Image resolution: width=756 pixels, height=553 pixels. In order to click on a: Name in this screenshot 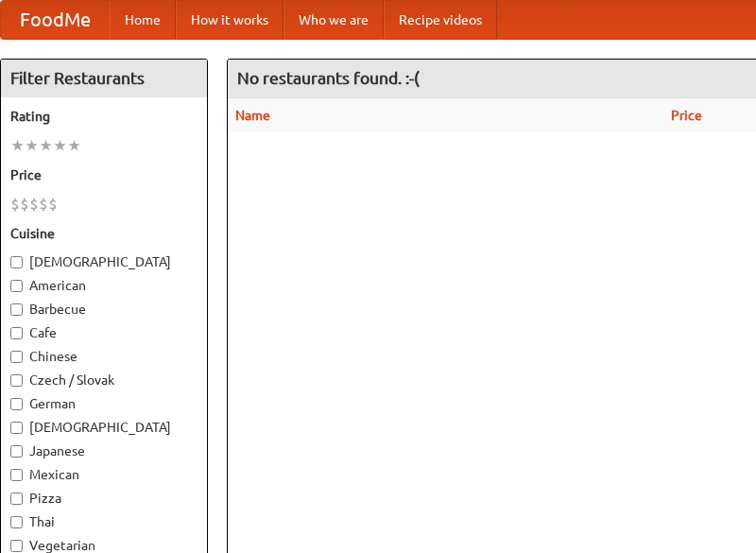, I will do `click(252, 115)`.